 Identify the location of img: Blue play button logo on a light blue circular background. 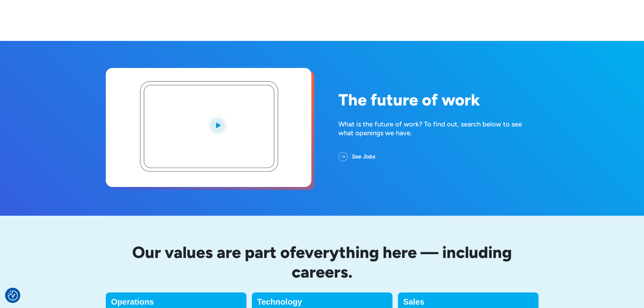
(218, 125).